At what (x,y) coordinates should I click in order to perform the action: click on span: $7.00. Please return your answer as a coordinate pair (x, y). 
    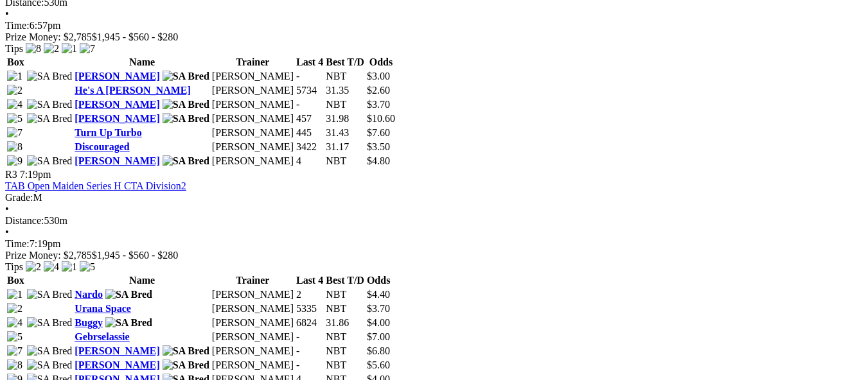
    Looking at the image, I should click on (378, 336).